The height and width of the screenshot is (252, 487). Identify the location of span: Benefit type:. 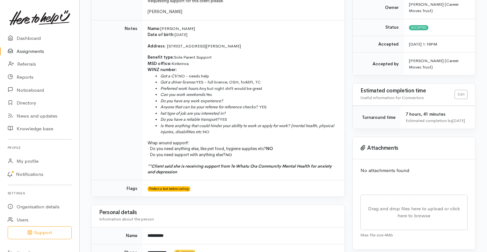
(161, 57).